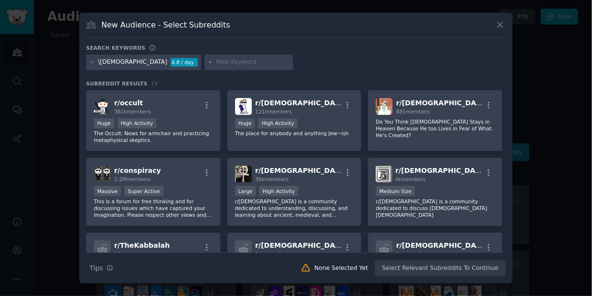 This screenshot has height=296, width=592. Describe the element at coordinates (137, 171) in the screenshot. I see `span: r/ conspiracy` at that location.